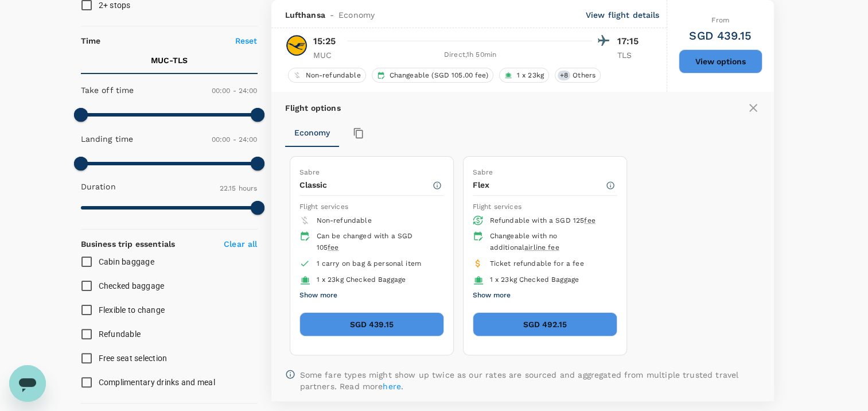  What do you see at coordinates (433, 75) in the screenshot?
I see `div: Changeable (SGD 105.00 fee)` at bounding box center [433, 75].